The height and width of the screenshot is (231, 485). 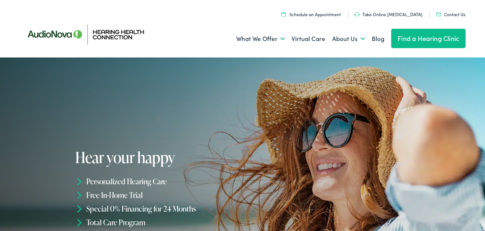 What do you see at coordinates (160, 195) in the screenshot?
I see `li: Free In-Home Trial` at bounding box center [160, 195].